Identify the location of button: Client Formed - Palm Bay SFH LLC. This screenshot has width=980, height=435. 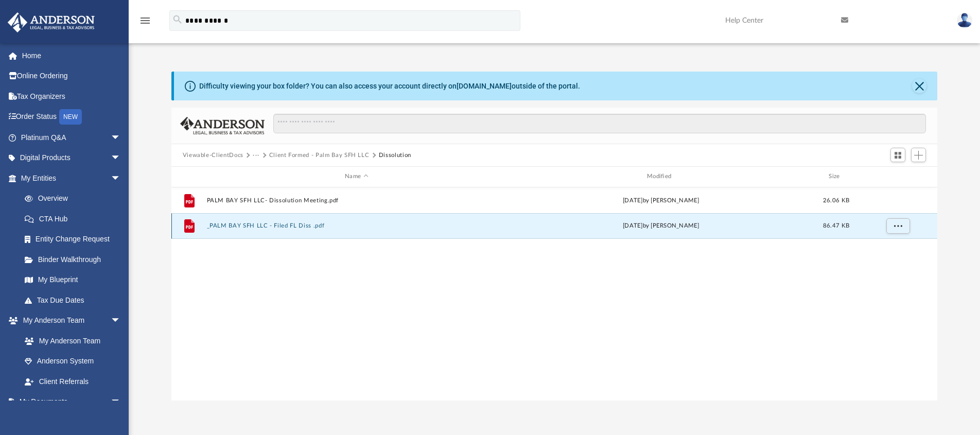
(319, 155).